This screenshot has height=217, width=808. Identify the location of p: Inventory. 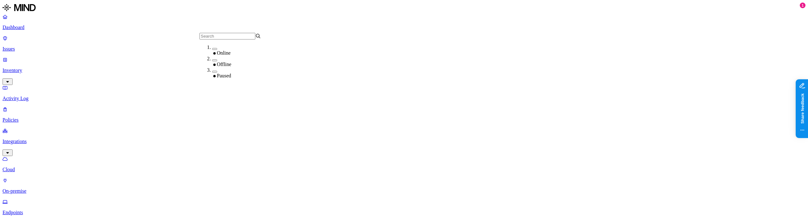
(404, 70).